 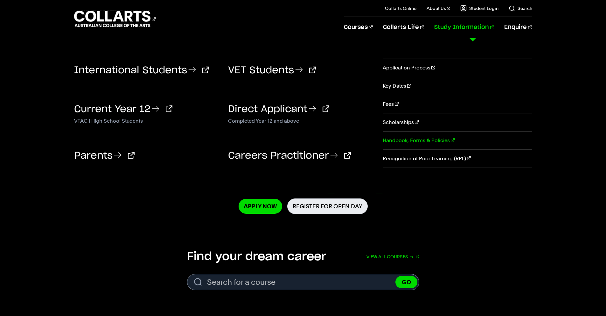 I want to click on a: View all courses, so click(x=393, y=256).